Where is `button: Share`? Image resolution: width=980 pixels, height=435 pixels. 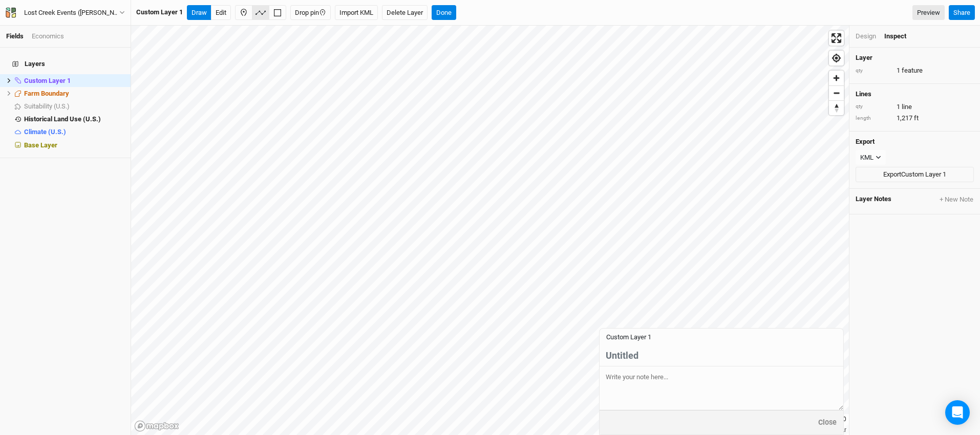
button: Share is located at coordinates (962, 13).